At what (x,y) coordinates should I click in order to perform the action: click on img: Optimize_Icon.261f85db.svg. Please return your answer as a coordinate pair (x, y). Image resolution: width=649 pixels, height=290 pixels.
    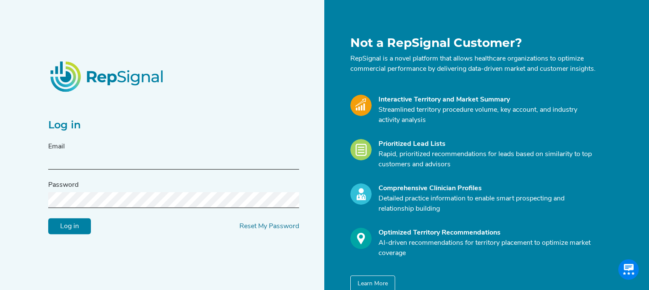
    Looking at the image, I should click on (361, 239).